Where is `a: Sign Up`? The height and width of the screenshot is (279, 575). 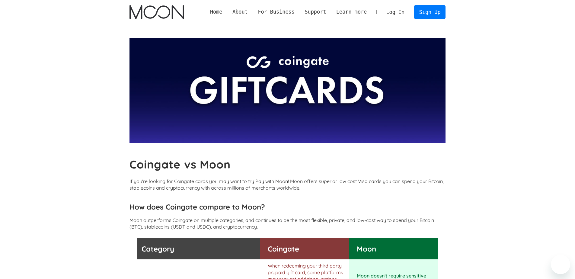 a: Sign Up is located at coordinates (429, 12).